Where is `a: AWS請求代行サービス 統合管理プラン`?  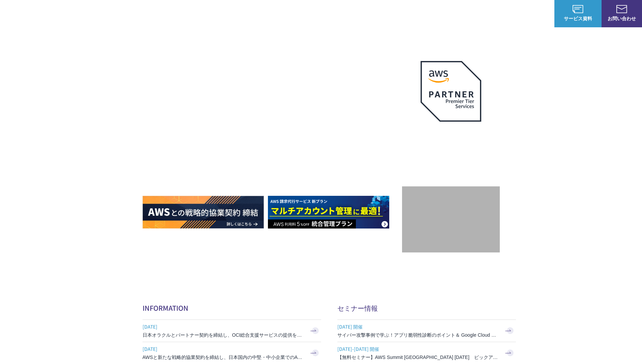
a: AWS請求代行サービス 統合管理プラン is located at coordinates (329, 212).